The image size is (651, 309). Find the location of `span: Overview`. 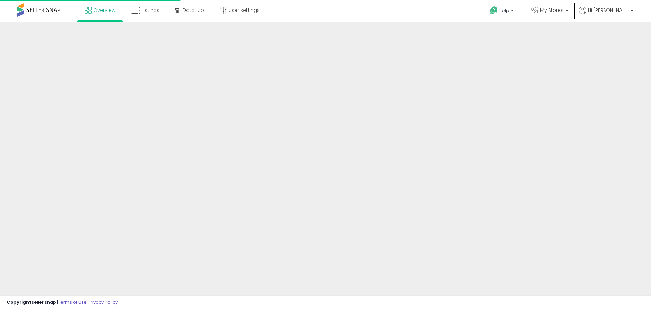

span: Overview is located at coordinates (104, 10).